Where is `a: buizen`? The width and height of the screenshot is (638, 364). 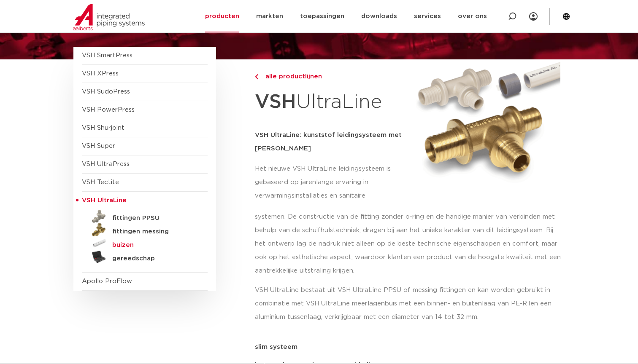
a: buizen is located at coordinates (145, 244).